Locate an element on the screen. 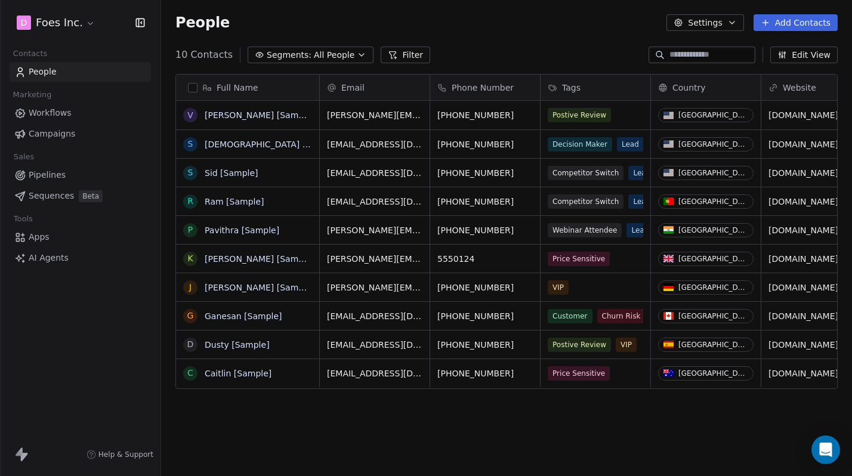 Image resolution: width=852 pixels, height=476 pixels. span: Contacts is located at coordinates (30, 54).